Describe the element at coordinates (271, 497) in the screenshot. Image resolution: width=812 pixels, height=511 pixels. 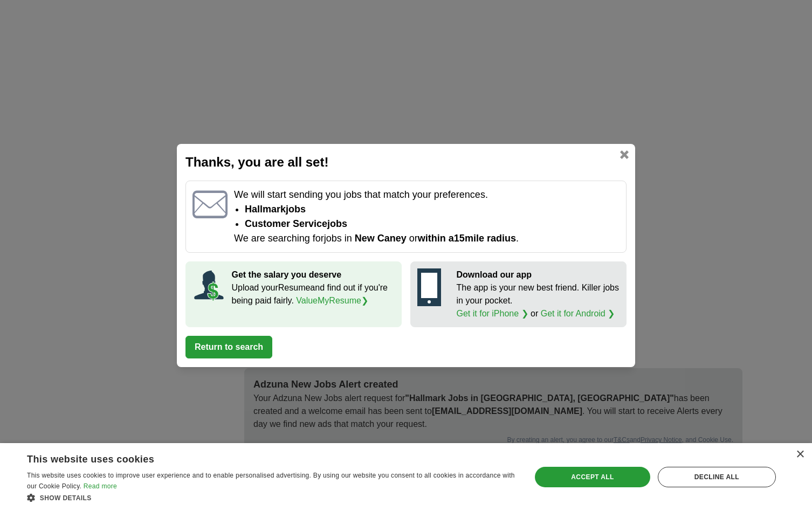
I see `div: Show details` at that location.